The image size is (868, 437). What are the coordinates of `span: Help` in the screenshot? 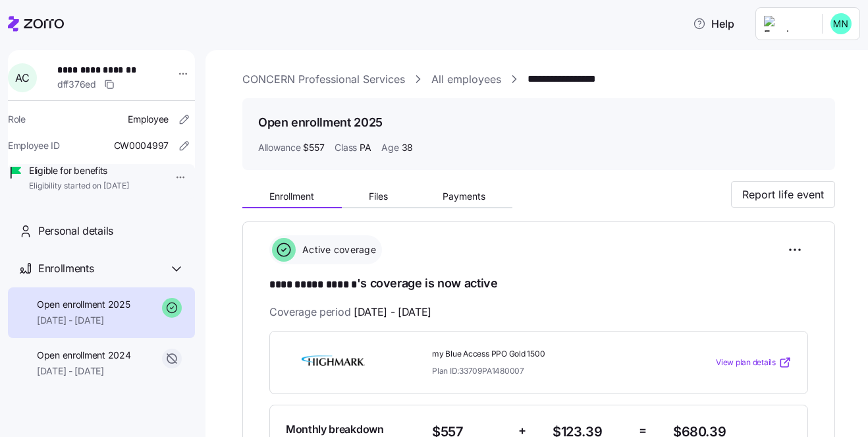 It's located at (714, 24).